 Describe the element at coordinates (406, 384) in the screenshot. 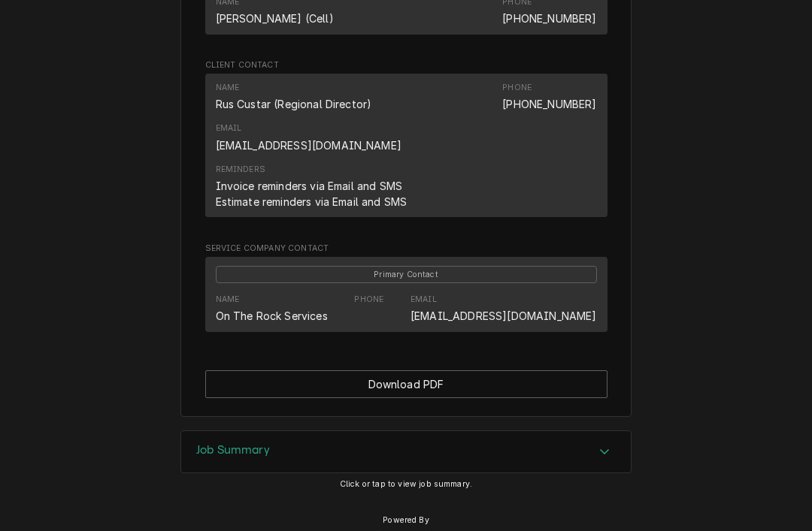

I see `div: Button Group Row` at that location.